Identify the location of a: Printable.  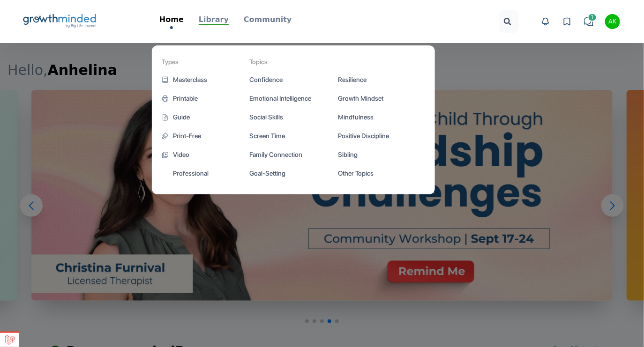
(203, 99).